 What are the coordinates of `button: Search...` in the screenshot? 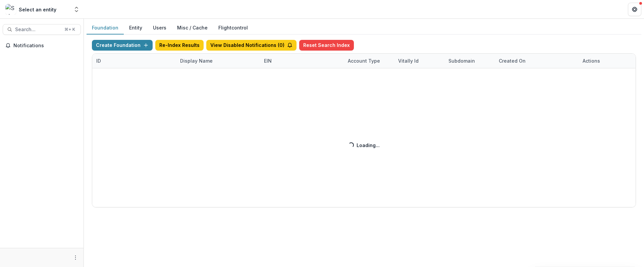 It's located at (41, 29).